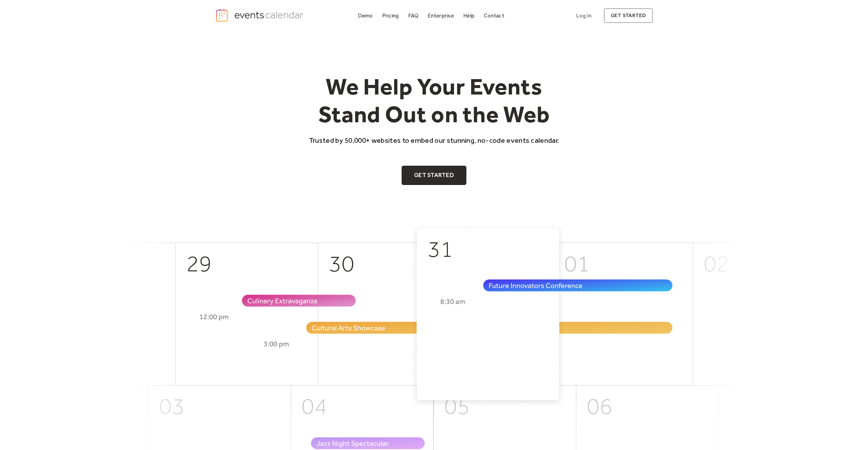 The height and width of the screenshot is (450, 868). I want to click on a: Log In, so click(584, 15).